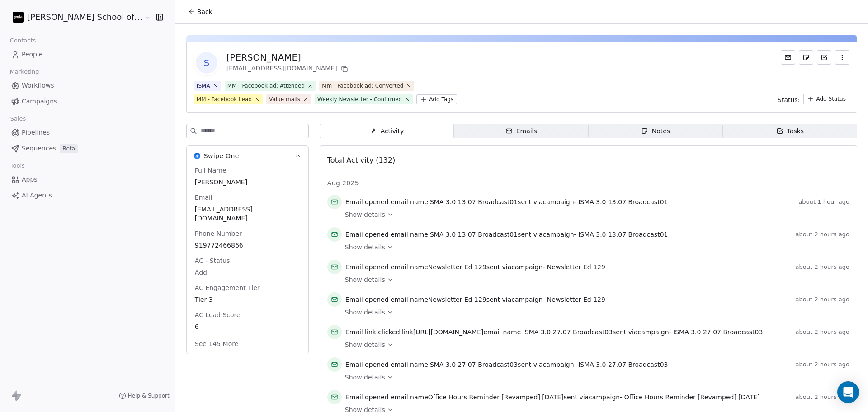 Image resolution: width=868 pixels, height=412 pixels. What do you see at coordinates (197, 156) in the screenshot?
I see `img: Swipe One` at bounding box center [197, 156].